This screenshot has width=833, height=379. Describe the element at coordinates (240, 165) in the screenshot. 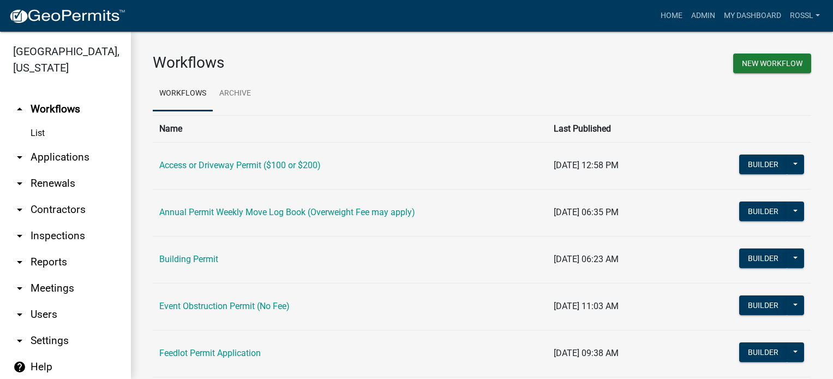

I see `a: Access or Driveway Permit ($100 or $200)` at that location.